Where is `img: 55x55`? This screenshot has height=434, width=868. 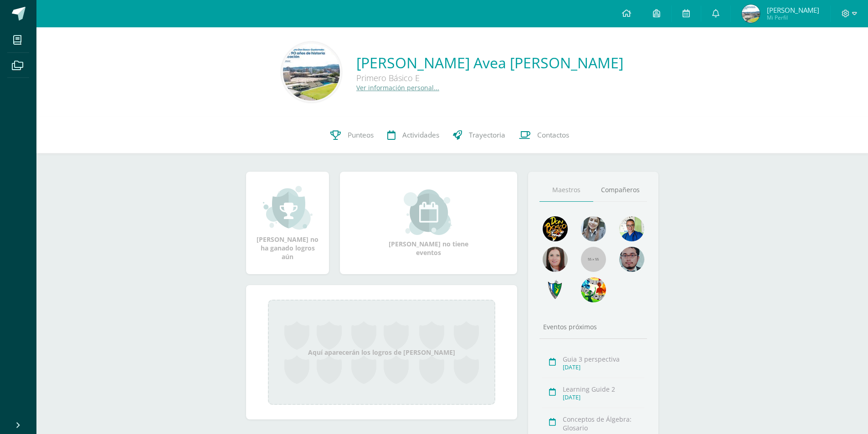
img: 55x55 is located at coordinates (593, 259).